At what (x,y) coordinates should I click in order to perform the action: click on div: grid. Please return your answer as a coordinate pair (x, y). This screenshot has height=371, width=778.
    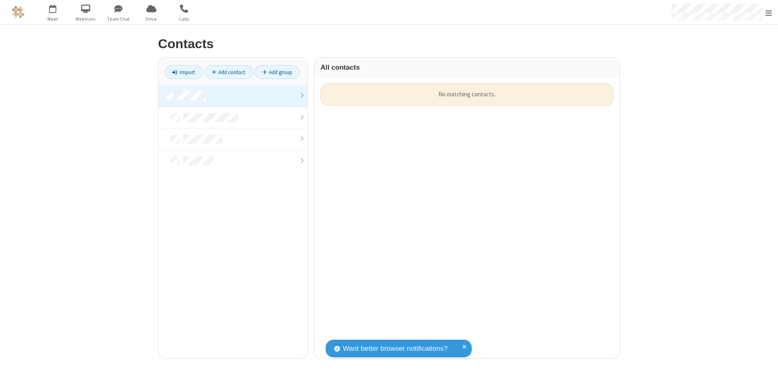
    Looking at the image, I should click on (467, 218).